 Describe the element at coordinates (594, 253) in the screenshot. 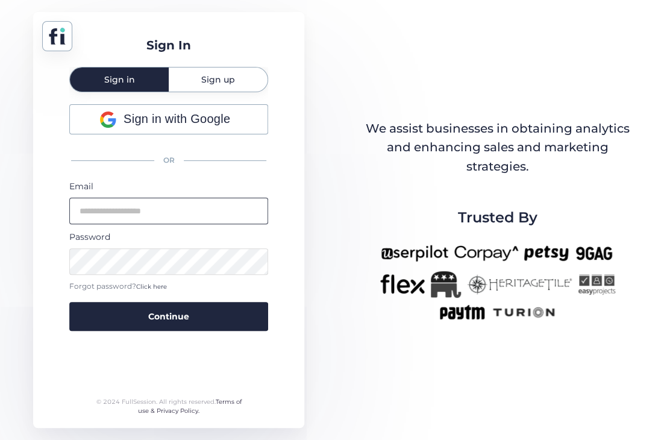

I see `img: 9gag-new.png` at that location.